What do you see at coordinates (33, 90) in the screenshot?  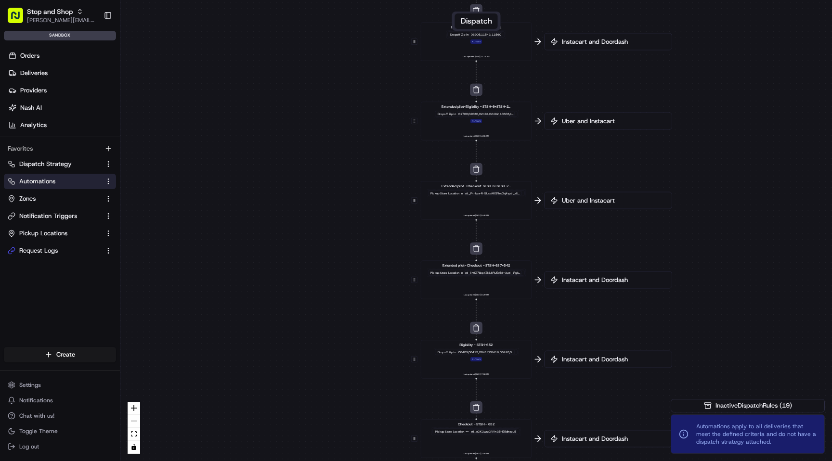 I see `span: Providers` at bounding box center [33, 90].